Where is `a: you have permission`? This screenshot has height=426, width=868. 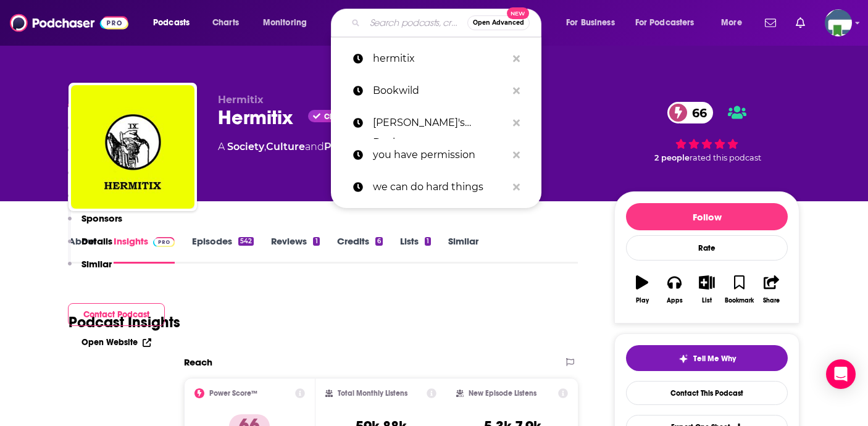
a: you have permission is located at coordinates (436, 155).